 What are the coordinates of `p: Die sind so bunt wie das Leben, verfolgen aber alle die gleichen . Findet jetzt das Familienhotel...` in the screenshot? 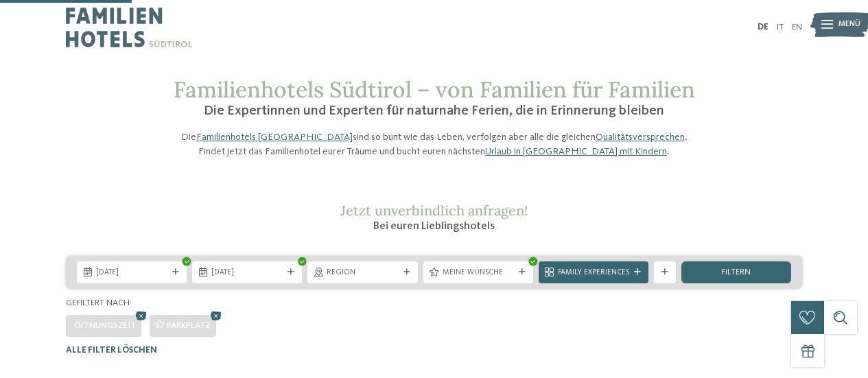 It's located at (434, 144).